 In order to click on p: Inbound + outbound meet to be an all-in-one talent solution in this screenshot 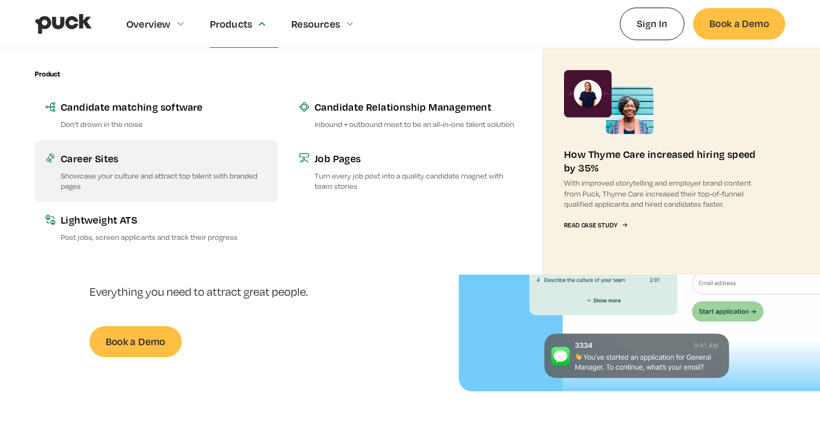, I will do `click(418, 124)`.